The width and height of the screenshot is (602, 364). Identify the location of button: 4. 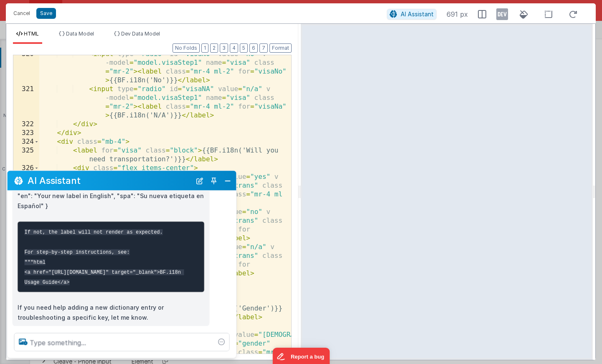
(234, 48).